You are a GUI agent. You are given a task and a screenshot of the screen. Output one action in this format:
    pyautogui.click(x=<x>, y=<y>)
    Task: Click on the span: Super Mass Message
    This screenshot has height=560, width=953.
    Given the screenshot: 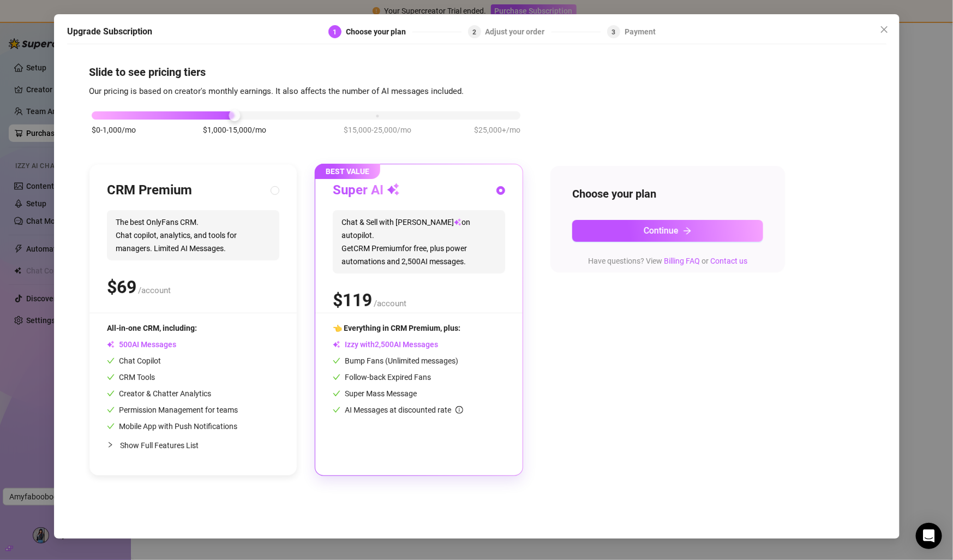 What is the action you would take?
    pyautogui.click(x=375, y=393)
    